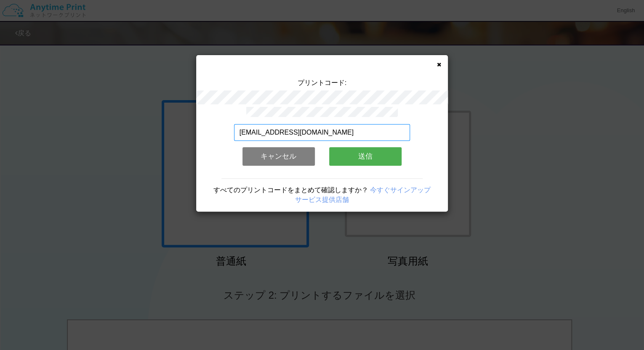 The height and width of the screenshot is (350, 644). I want to click on span: すべてのプリントコードをまとめて確認しますか？, so click(291, 190).